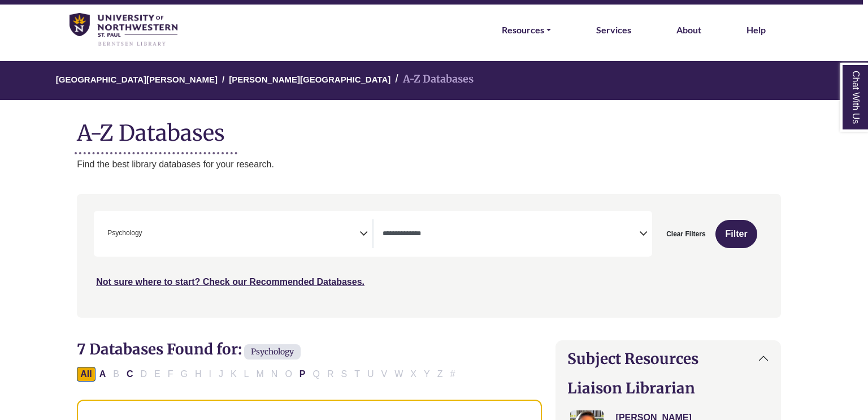  What do you see at coordinates (668, 387) in the screenshot?
I see `h2: Liaison Librarian` at bounding box center [668, 387].